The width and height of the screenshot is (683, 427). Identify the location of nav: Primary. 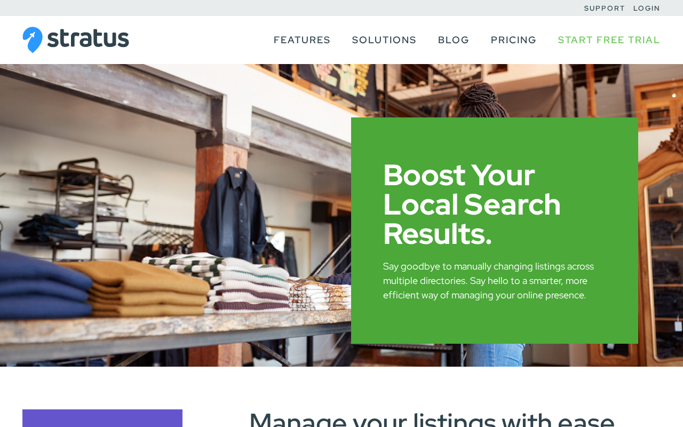
(462, 40).